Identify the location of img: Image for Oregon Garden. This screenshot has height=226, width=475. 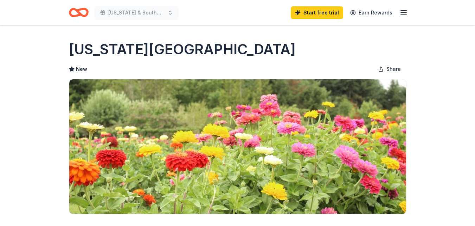
(238, 146).